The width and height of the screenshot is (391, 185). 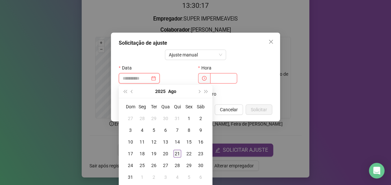 I want to click on td: 2025-08-05, so click(x=154, y=130).